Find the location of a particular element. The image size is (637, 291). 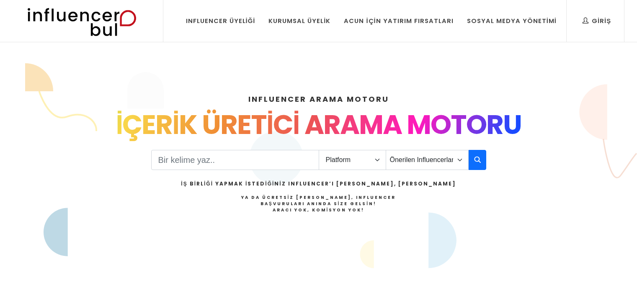

div: Giriş is located at coordinates (597, 21).